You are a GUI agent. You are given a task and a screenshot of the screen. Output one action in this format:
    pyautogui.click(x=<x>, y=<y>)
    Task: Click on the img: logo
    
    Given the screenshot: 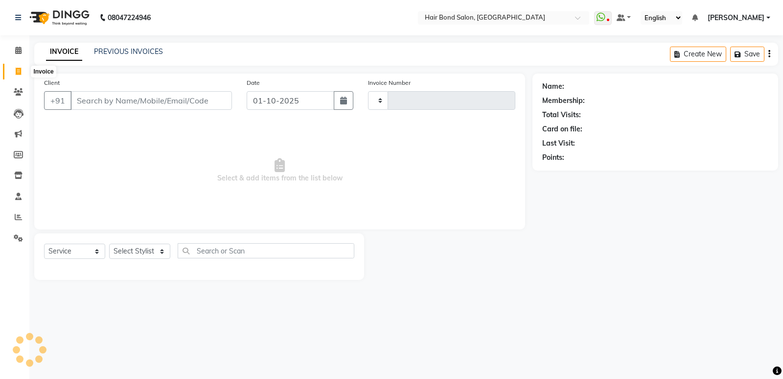 What is the action you would take?
    pyautogui.click(x=58, y=18)
    